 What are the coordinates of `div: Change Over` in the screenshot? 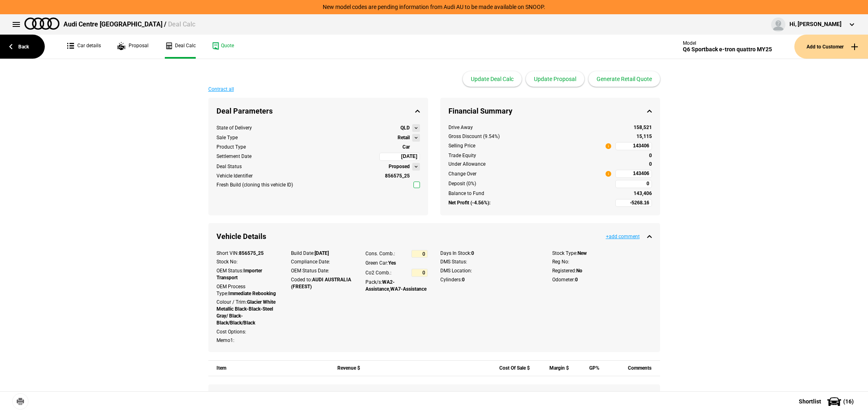 It's located at (462, 174).